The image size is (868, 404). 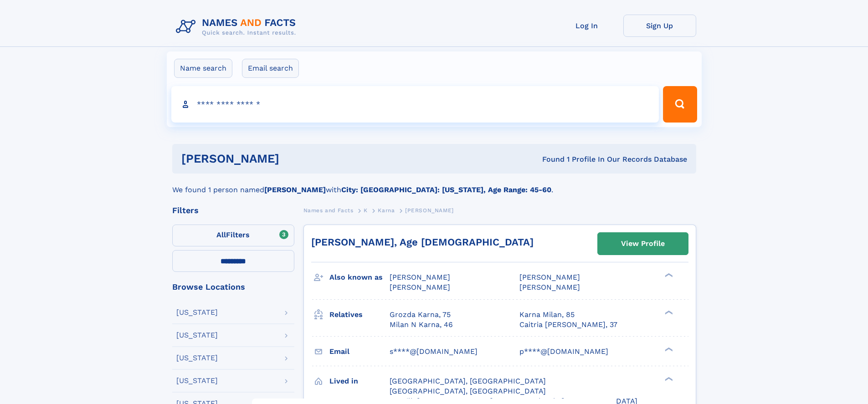 I want to click on div: Grozda Karna, 75, so click(x=420, y=315).